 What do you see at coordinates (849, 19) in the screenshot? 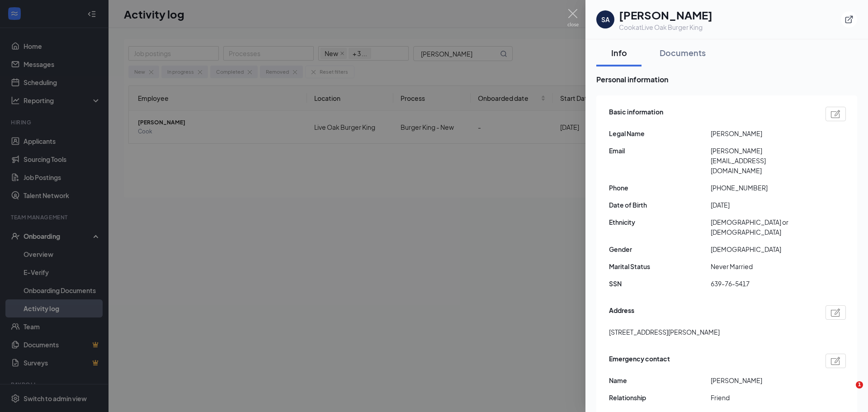
I see `button: ExternalLink` at bounding box center [849, 19].